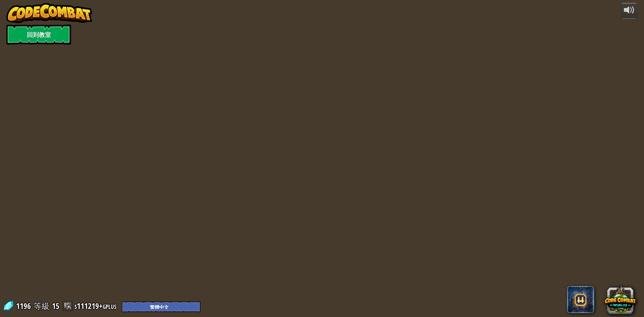  Describe the element at coordinates (25, 306) in the screenshot. I see `span: 1196` at that location.